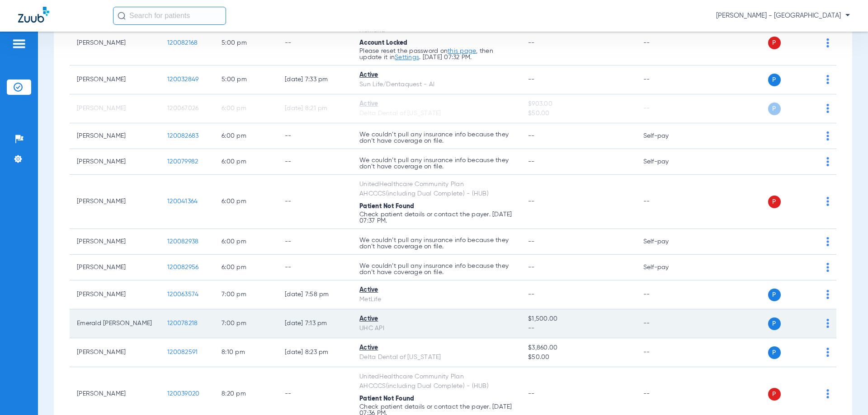  I want to click on div: Sun Life/Dentaquest - AI, so click(436, 85).